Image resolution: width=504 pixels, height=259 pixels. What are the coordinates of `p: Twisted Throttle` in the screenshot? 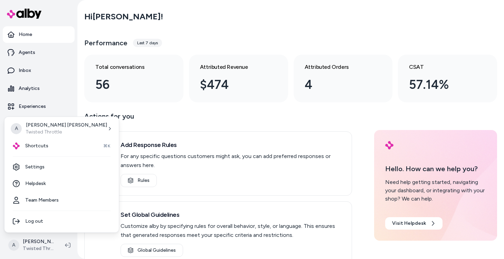 It's located at (66, 132).